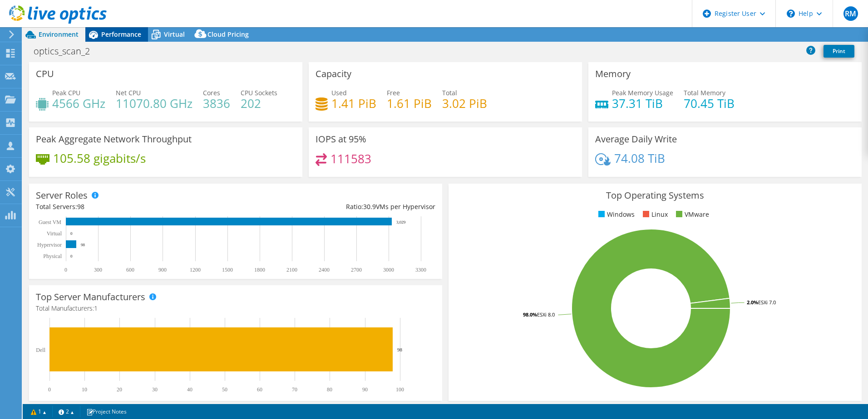  Describe the element at coordinates (365, 389) in the screenshot. I see `text: 90` at that location.